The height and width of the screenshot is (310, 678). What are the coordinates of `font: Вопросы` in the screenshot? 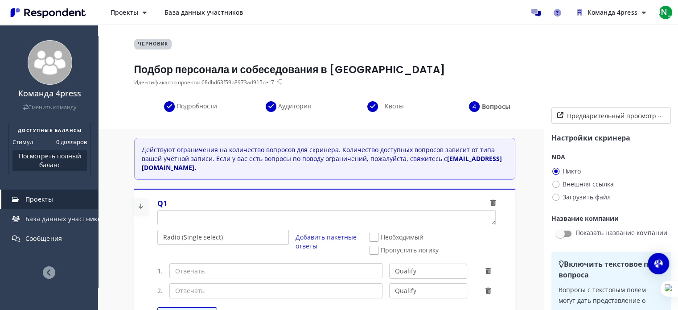 It's located at (496, 106).